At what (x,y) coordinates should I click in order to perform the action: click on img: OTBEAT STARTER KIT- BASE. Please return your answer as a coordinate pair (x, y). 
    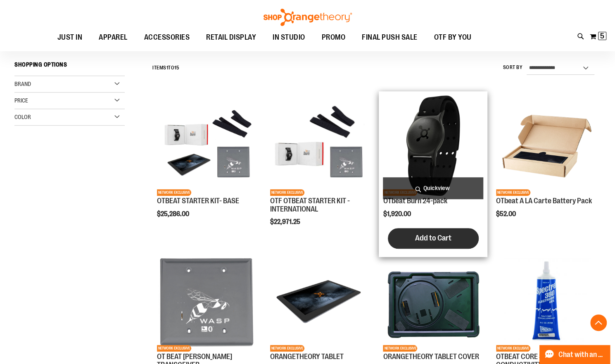
    Looking at the image, I should click on (207, 145).